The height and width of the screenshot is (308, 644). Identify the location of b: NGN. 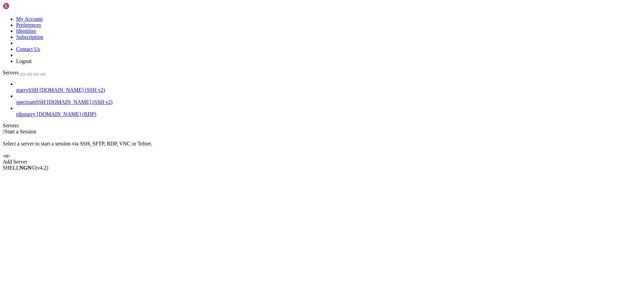
(25, 168).